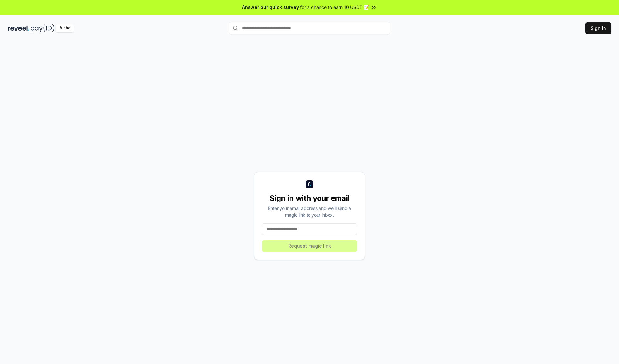 Image resolution: width=619 pixels, height=364 pixels. I want to click on img: pay_id, so click(42, 28).